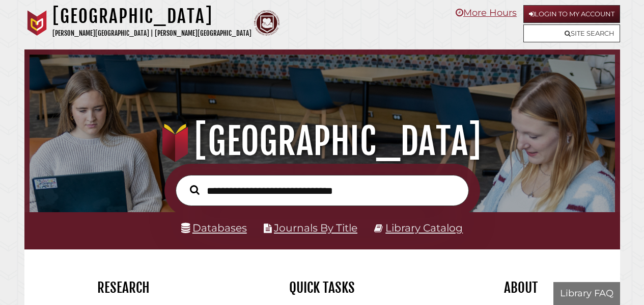 This screenshot has height=305, width=644. What do you see at coordinates (572, 14) in the screenshot?
I see `a: Login to My Account` at bounding box center [572, 14].